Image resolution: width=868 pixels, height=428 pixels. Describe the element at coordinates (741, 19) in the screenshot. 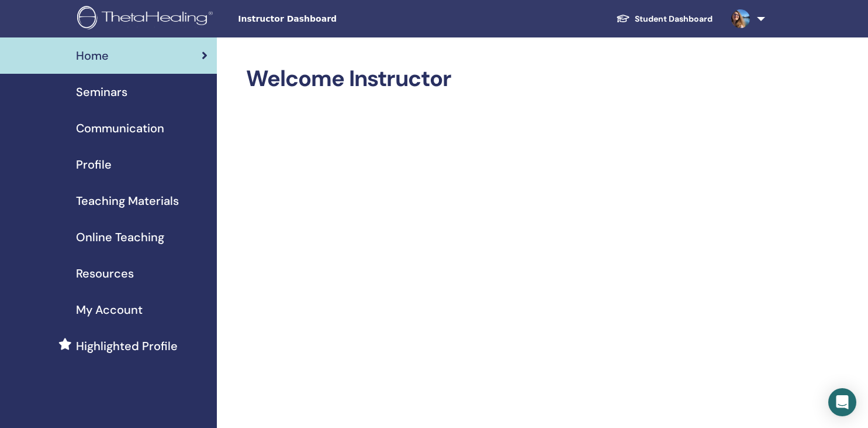

I see `img: default.jpg` at that location.